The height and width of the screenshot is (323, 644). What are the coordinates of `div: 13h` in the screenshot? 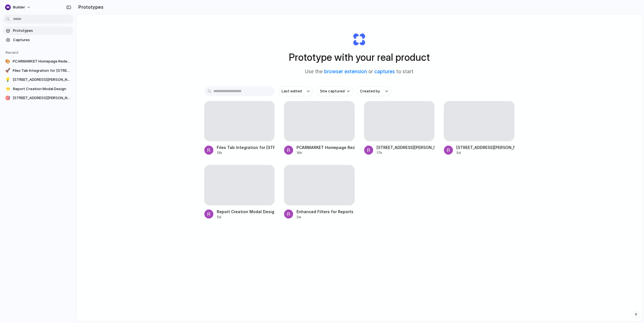 It's located at (246, 153).